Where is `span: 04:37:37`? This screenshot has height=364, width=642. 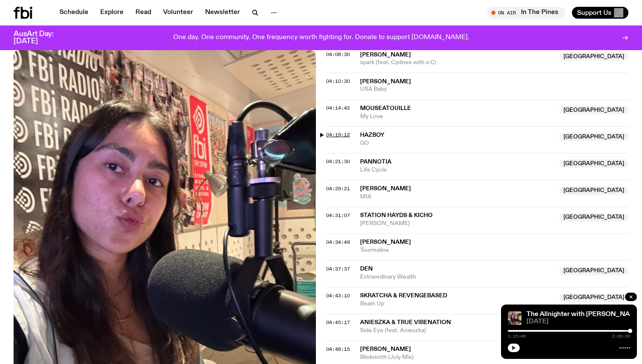 span: 04:37:37 is located at coordinates (338, 269).